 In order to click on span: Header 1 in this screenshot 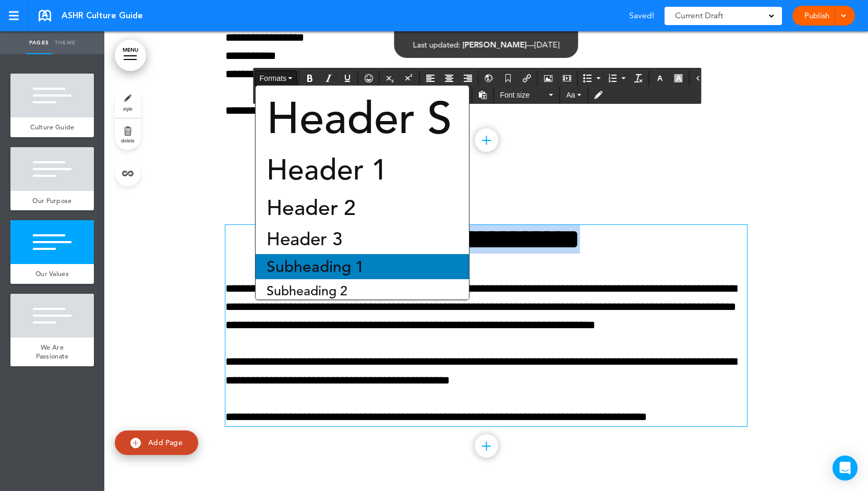, I will do `click(327, 170)`.